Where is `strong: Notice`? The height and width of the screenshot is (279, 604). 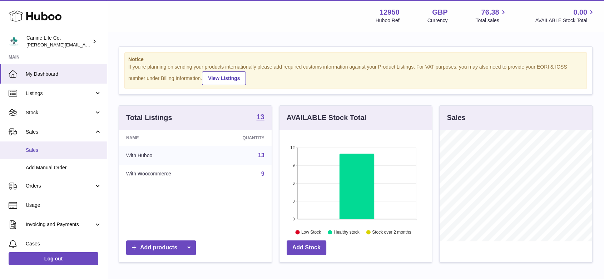 strong: Notice is located at coordinates (356, 59).